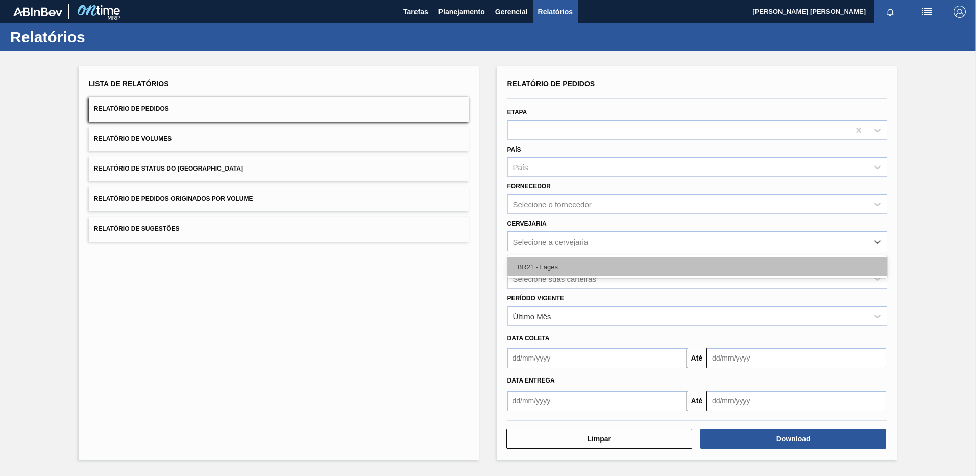 The image size is (976, 476). What do you see at coordinates (38, 12) in the screenshot?
I see `img: TNhmsLtSVTkK8tSr43FrP2fwEKptu5GPRR3wAAAABJRU5ErkJggg==` at bounding box center [38, 12].